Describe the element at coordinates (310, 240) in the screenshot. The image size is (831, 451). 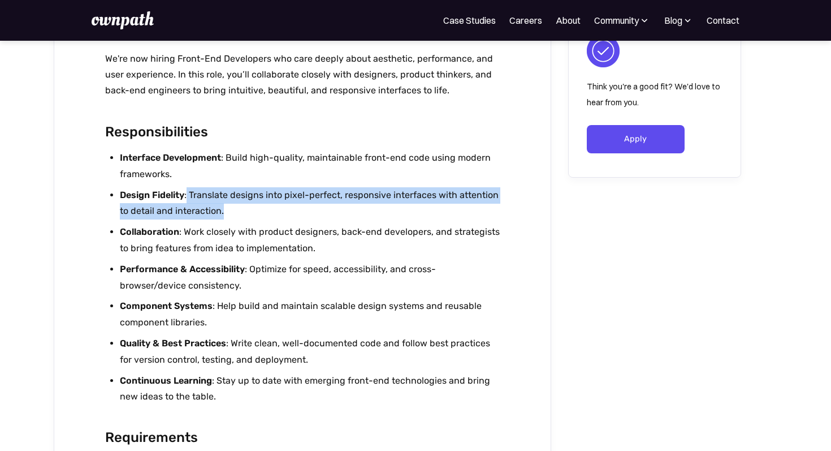
I see `li: : Work closely with product designers, back-end developers, and strategists to bring features fro...` at that location.